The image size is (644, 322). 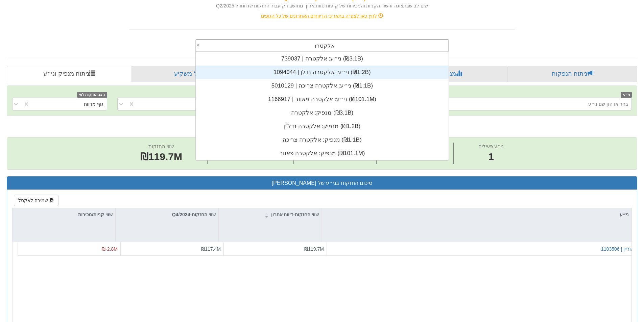 What do you see at coordinates (36, 200) in the screenshot?
I see `button: שמירה לאקסל` at bounding box center [36, 200].